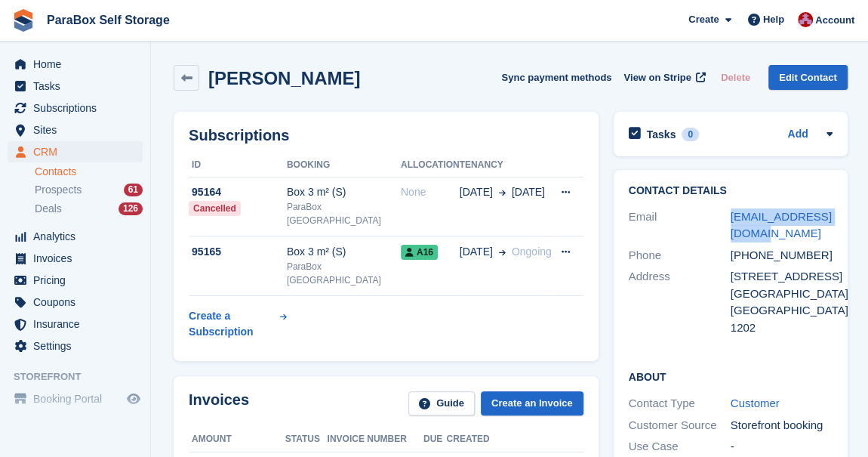  Describe the element at coordinates (663, 77) in the screenshot. I see `a: View on Stripe` at that location.